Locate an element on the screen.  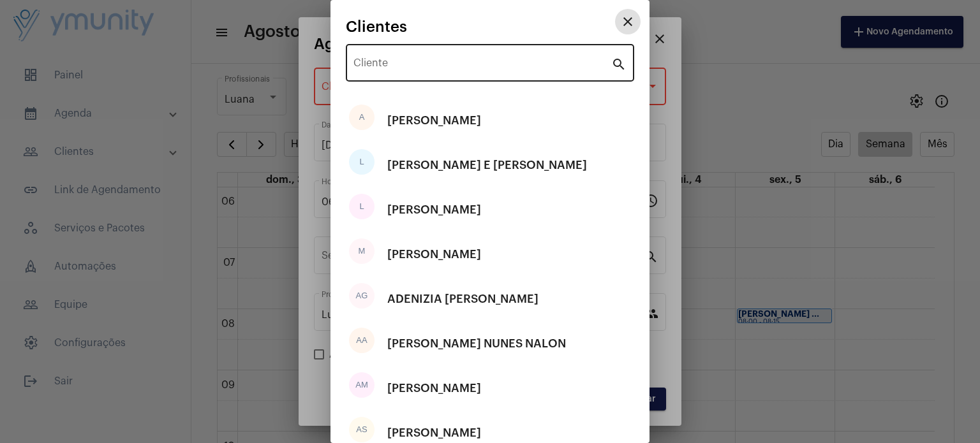
div: AM is located at coordinates (362, 385).